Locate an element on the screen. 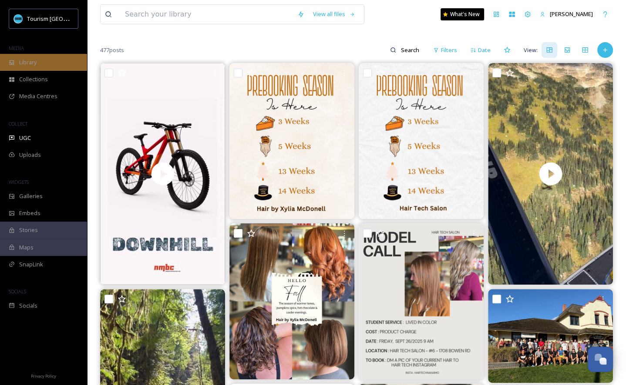 Image resolution: width=626 pixels, height=385 pixels. a: What's New is located at coordinates (462, 14).